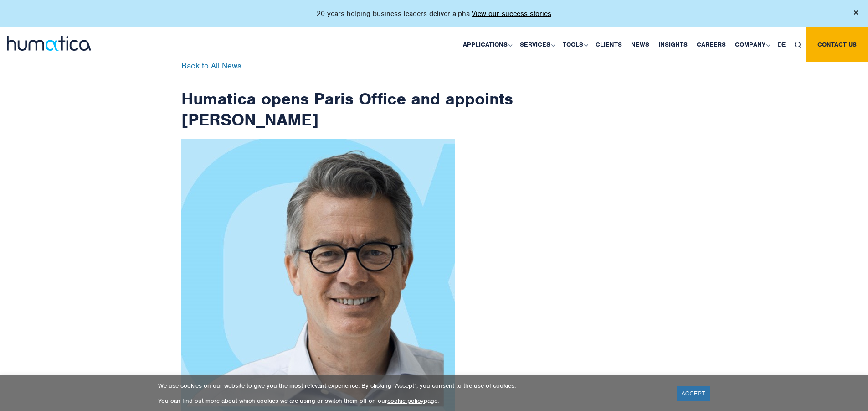 The image size is (868, 411). Describe the element at coordinates (609, 45) in the screenshot. I see `a: Clients` at that location.